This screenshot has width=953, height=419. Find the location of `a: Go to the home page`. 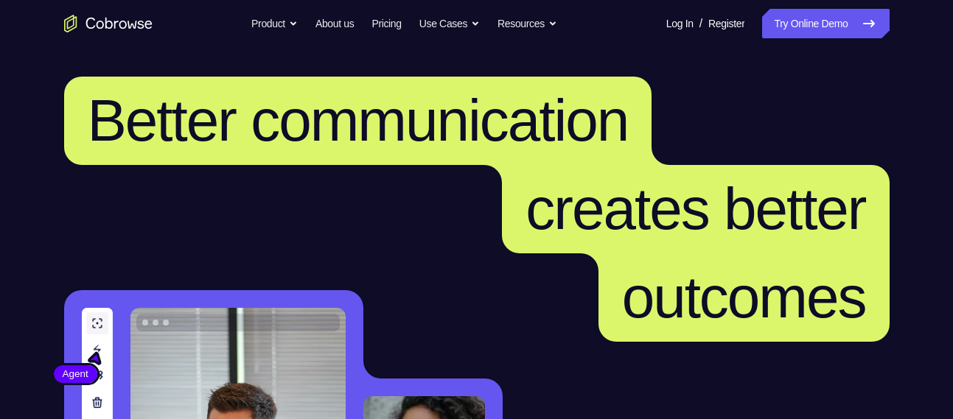

a: Go to the home page is located at coordinates (108, 24).